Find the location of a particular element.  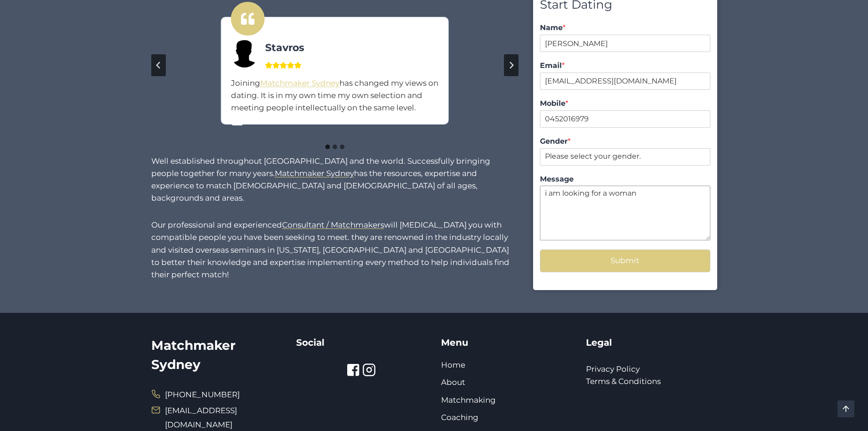

button: Go to last slide is located at coordinates (158, 65).